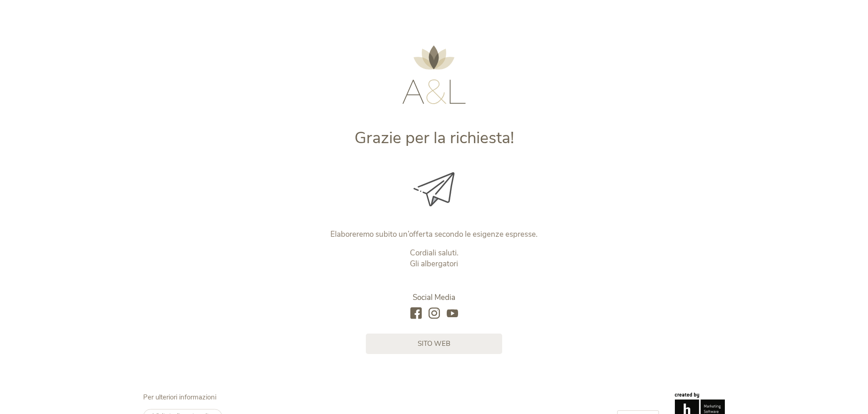 This screenshot has width=868, height=414. What do you see at coordinates (434, 259) in the screenshot?
I see `p: Cordiali saluti. Gli albergatori` at bounding box center [434, 259].